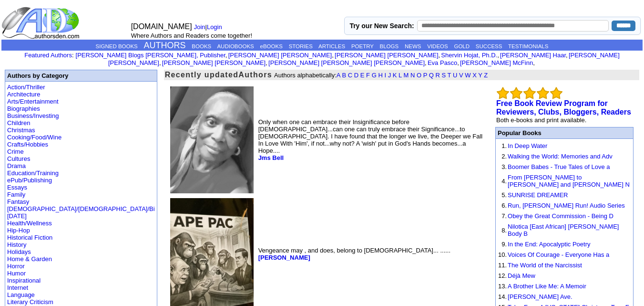 This screenshot has width=644, height=306. Describe the element at coordinates (504, 244) in the screenshot. I see `font: 9.` at that location.